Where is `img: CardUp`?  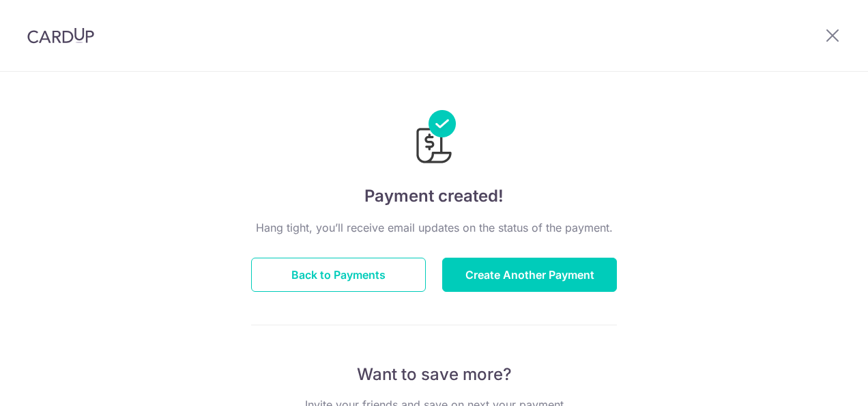 img: CardUp is located at coordinates (60, 36).